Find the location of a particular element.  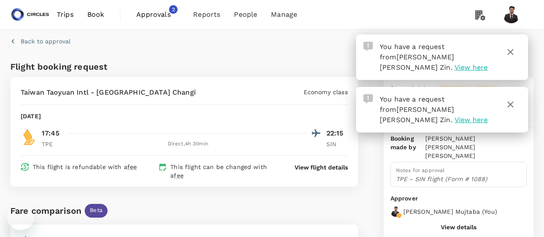

p: Back to approval is located at coordinates (46, 41).